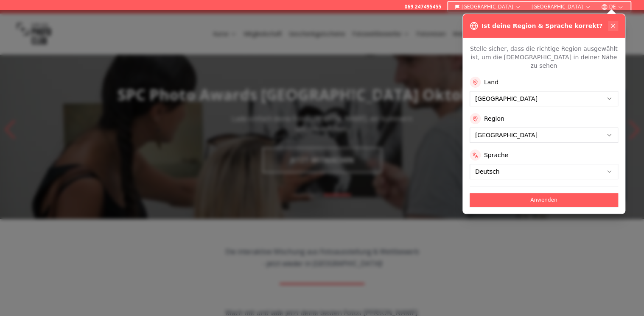  Describe the element at coordinates (422, 7) in the screenshot. I see `a: 069 247495455` at that location.